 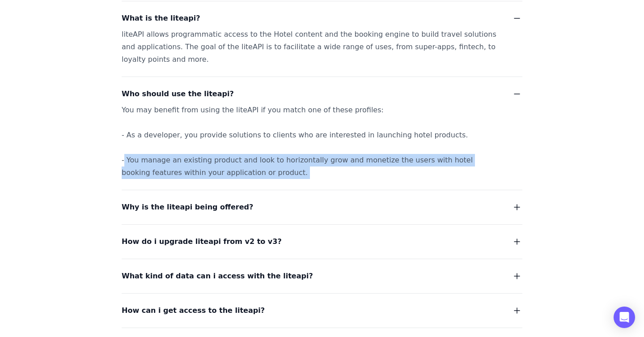 What do you see at coordinates (188, 207) in the screenshot?
I see `span: Why is the liteapi being offered?` at bounding box center [188, 207].